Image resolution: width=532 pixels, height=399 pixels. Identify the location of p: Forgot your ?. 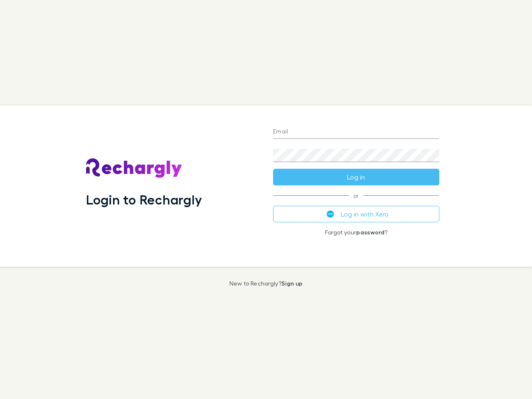
(356, 233).